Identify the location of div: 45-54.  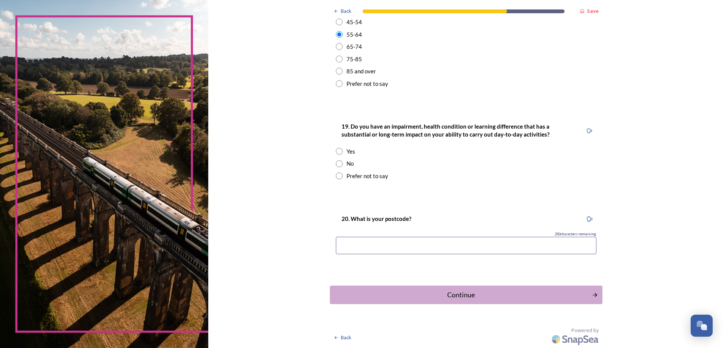
(354, 22).